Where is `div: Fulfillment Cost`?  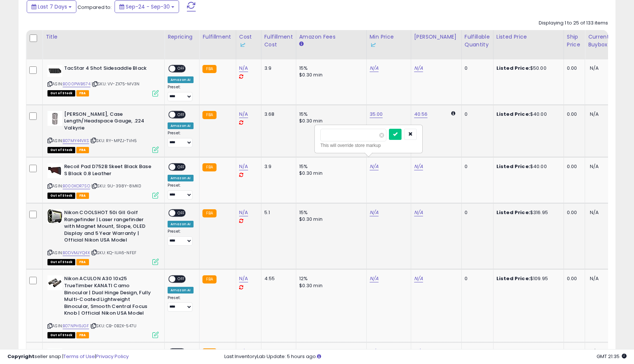 div: Fulfillment Cost is located at coordinates (278, 41).